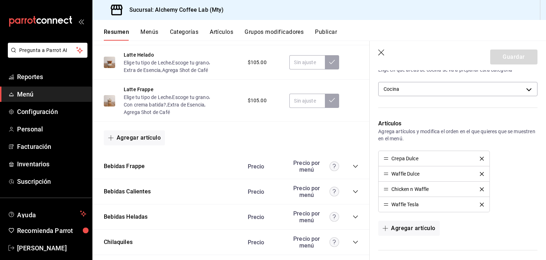 The height and width of the screenshot is (260, 546). Describe the element at coordinates (47, 213) in the screenshot. I see `span: Ayuda` at that location.